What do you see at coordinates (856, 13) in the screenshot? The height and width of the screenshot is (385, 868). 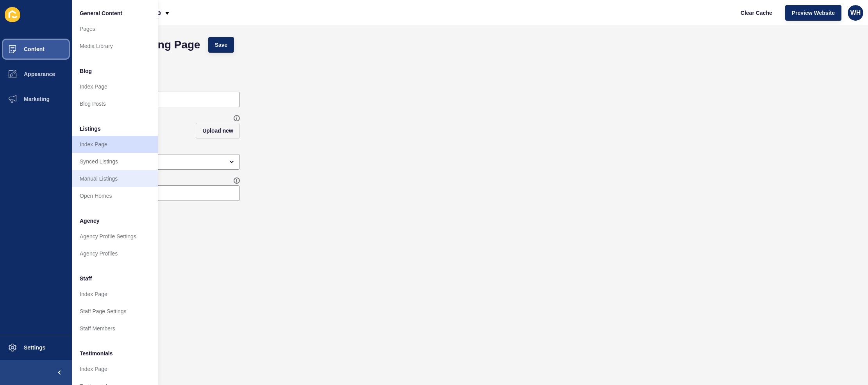 I see `span: WH` at bounding box center [856, 13].